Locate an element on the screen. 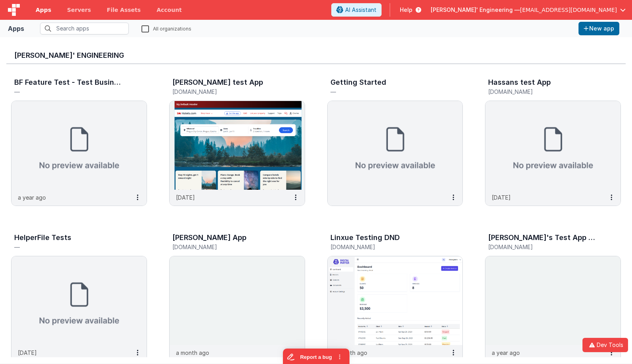 The width and height of the screenshot is (632, 364). button: Dev Tools is located at coordinates (605, 345).